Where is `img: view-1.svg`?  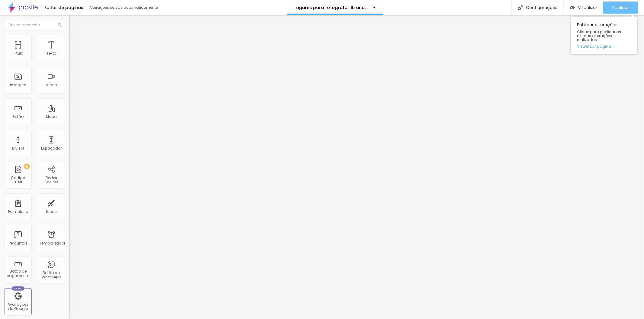
img: view-1.svg is located at coordinates (572, 8).